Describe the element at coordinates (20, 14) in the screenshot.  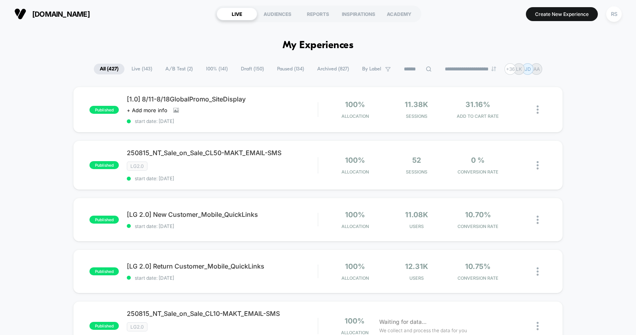
I see `img: Visually logo` at that location.